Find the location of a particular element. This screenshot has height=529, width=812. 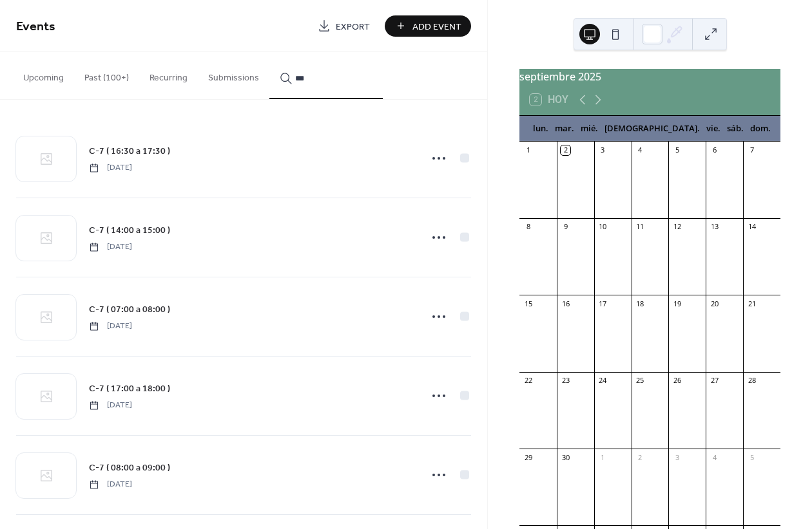

div: 10 is located at coordinates (602, 227).